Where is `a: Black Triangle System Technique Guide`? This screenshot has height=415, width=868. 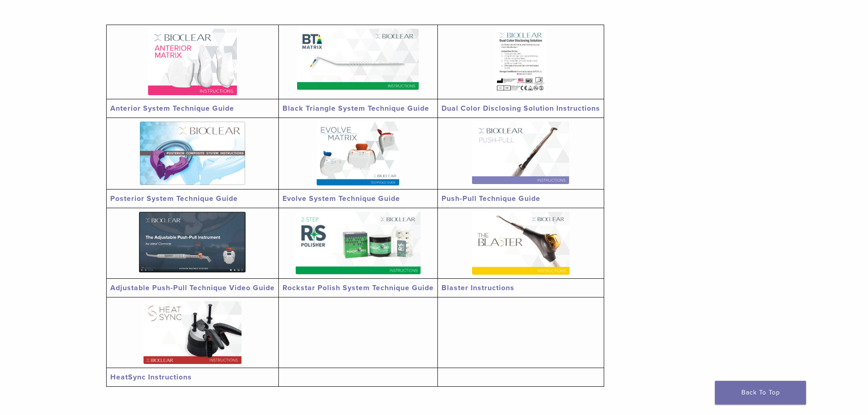
a: Black Triangle System Technique Guide is located at coordinates (356, 108).